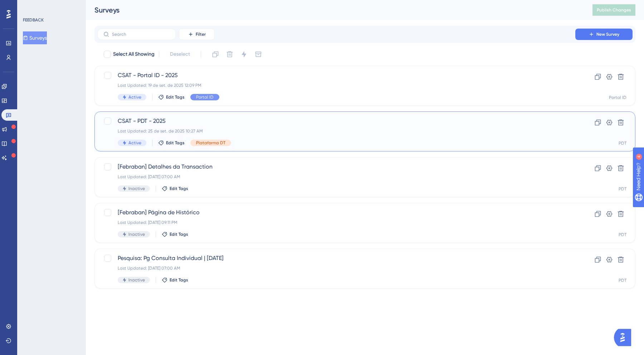 The width and height of the screenshot is (644, 355). Describe the element at coordinates (180, 55) in the screenshot. I see `span: Deselect` at that location.